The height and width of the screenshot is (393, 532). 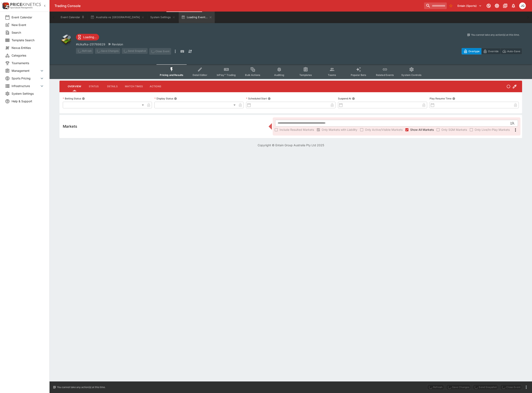 I want to click on button: Event Calendar, so click(x=73, y=17).